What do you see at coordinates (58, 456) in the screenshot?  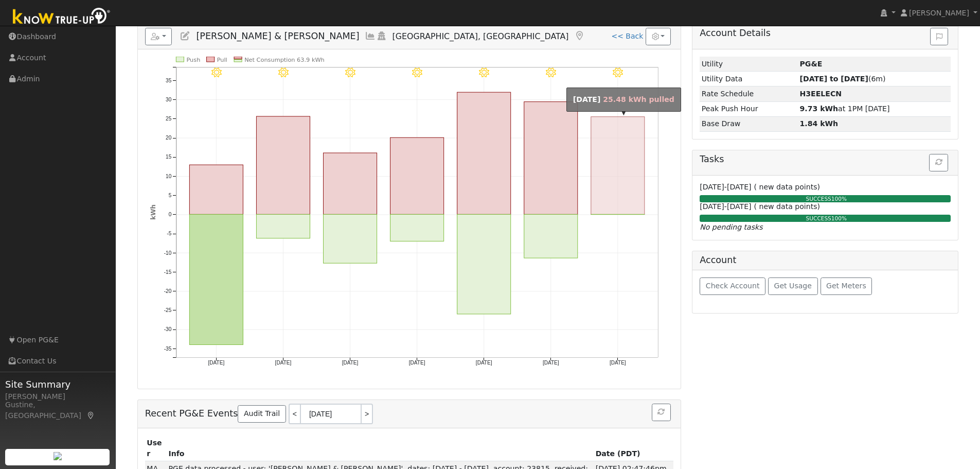 I see `img: retrieve` at bounding box center [58, 456].